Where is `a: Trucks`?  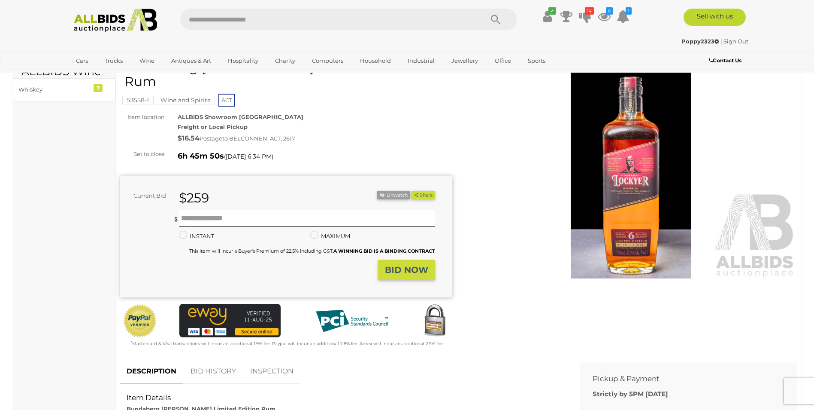 a: Trucks is located at coordinates (114, 61).